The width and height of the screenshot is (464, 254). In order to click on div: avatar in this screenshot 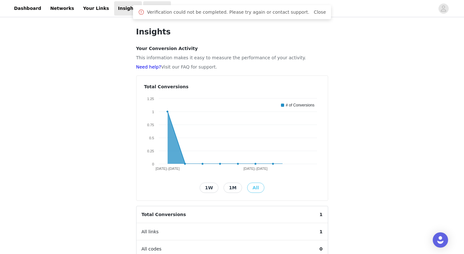, I will do `click(443, 9)`.